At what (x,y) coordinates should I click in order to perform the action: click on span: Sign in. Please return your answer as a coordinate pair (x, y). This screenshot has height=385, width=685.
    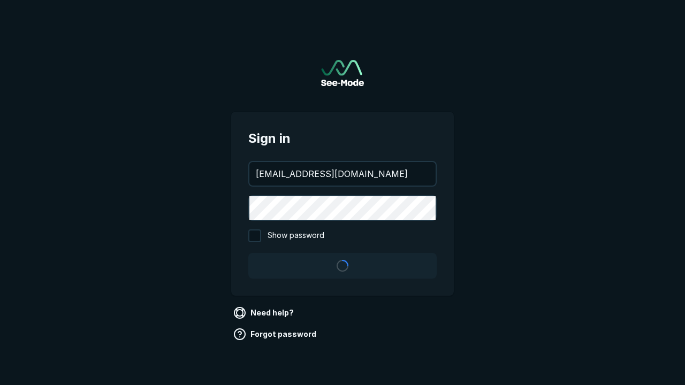
    Looking at the image, I should click on (343, 139).